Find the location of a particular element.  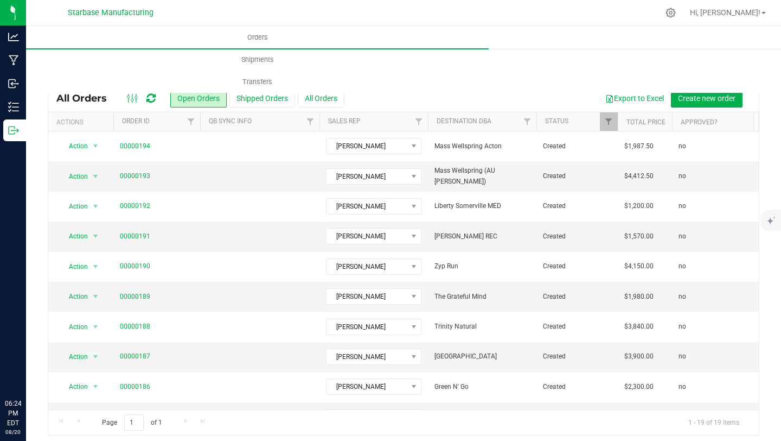

a: 00000190 is located at coordinates (135, 266).